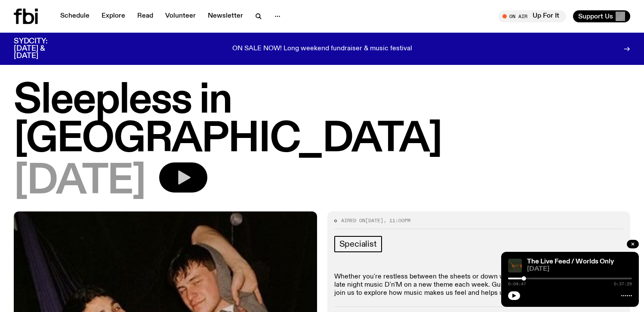 The width and height of the screenshot is (644, 312). Describe the element at coordinates (113, 16) in the screenshot. I see `a: Explore` at that location.